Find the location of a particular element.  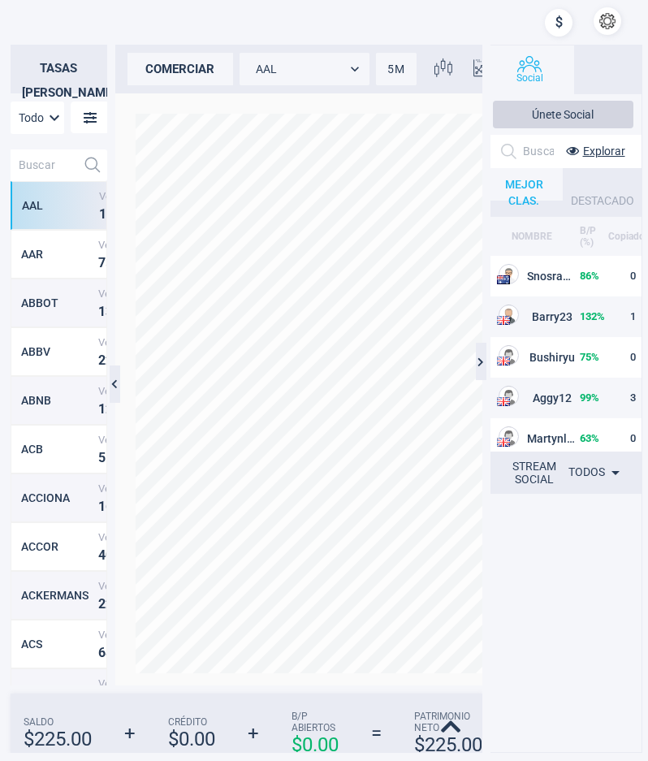

img: AU flag is located at coordinates (503, 279).